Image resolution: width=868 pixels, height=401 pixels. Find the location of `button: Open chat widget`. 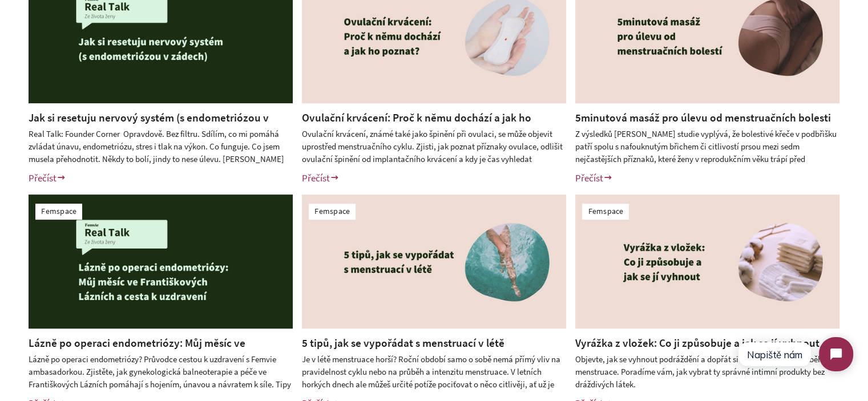

button: Open chat widget is located at coordinates (108, 27).